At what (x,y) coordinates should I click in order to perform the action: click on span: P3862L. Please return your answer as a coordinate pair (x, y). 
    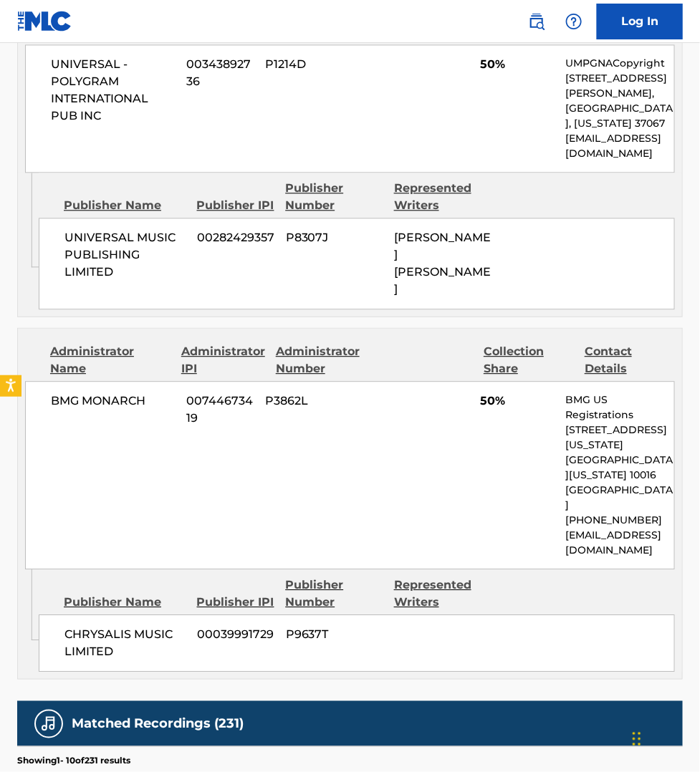
    Looking at the image, I should click on (312, 401).